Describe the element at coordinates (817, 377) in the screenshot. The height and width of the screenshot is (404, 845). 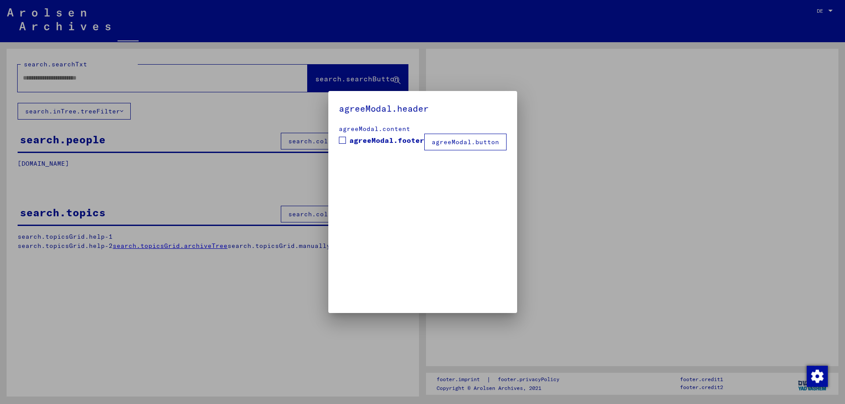
I see `img: Zustimmung ändern` at that location.